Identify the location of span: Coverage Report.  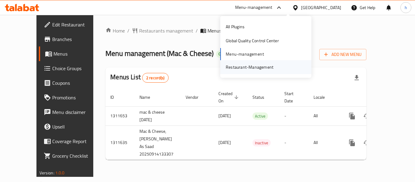
(77, 141).